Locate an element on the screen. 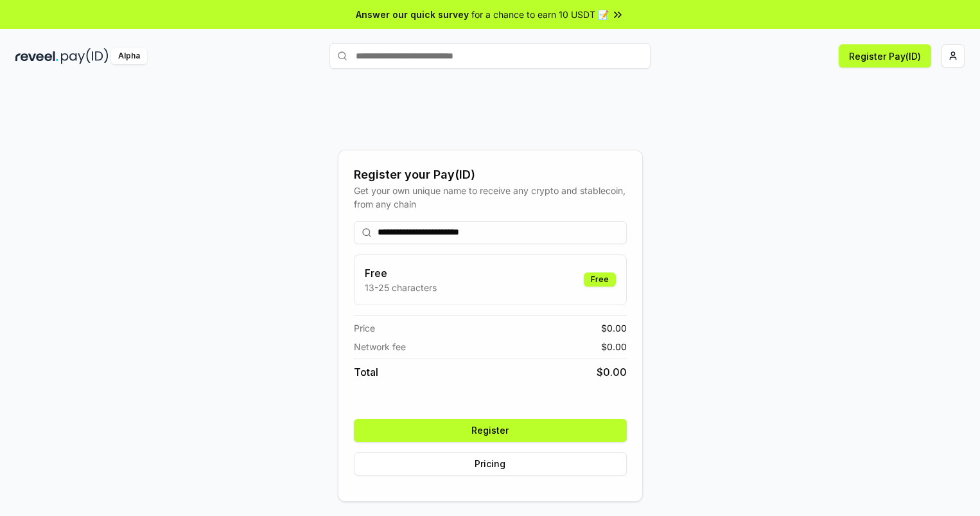  span: Network fee is located at coordinates (379, 346).